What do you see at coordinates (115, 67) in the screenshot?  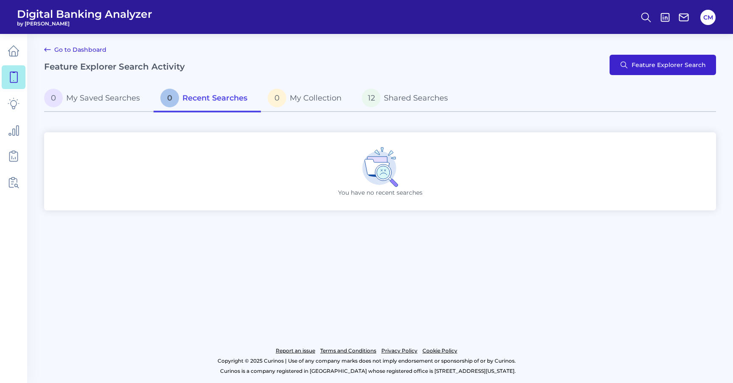 I see `h2: Feature Explorer Search Activity` at bounding box center [115, 67].